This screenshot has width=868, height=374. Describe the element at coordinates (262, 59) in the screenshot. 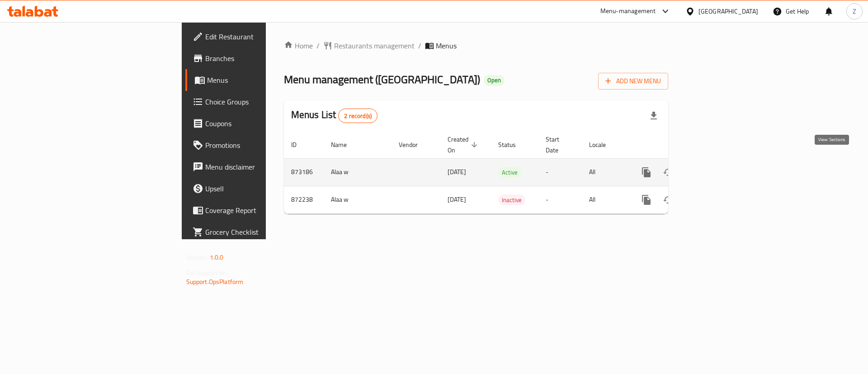

I see `span: Branches` at that location.